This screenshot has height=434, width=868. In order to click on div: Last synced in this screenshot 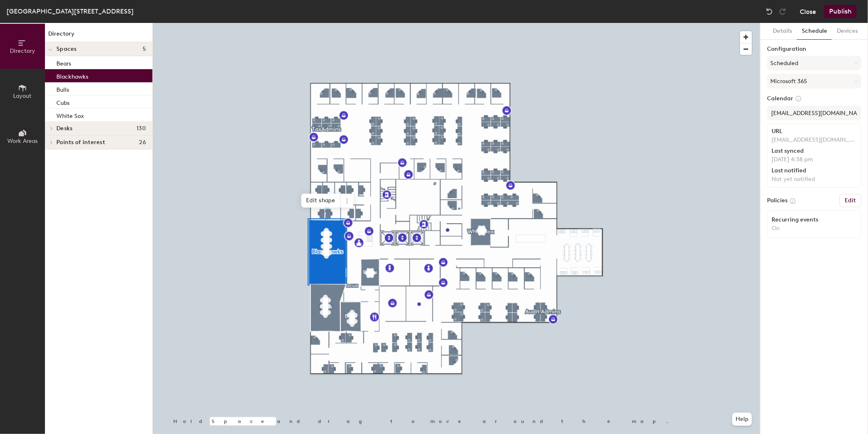, I will do `click(814, 151)`.